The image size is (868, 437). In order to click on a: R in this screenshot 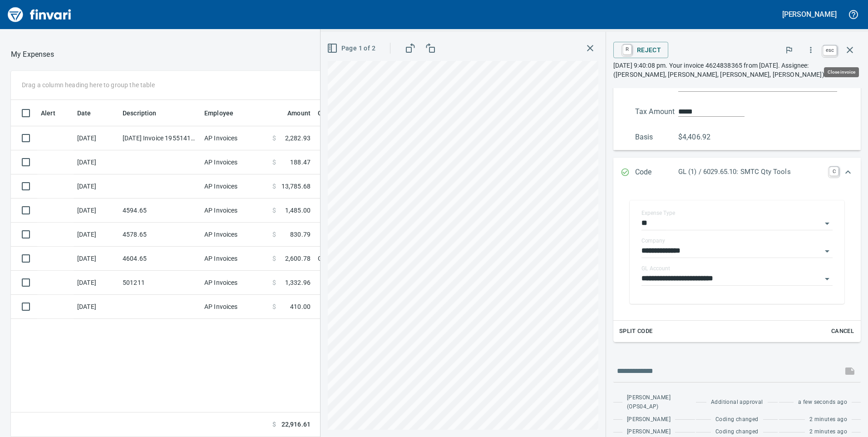, I will do `click(627, 50)`.